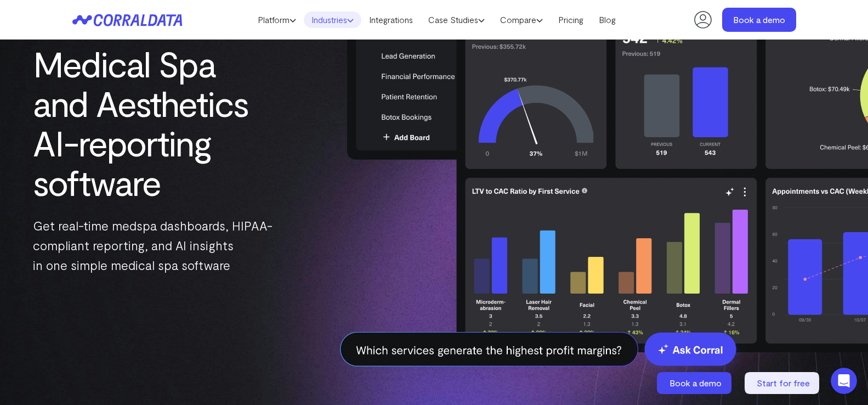 The width and height of the screenshot is (868, 405). Describe the element at coordinates (332, 20) in the screenshot. I see `a: Industries` at that location.